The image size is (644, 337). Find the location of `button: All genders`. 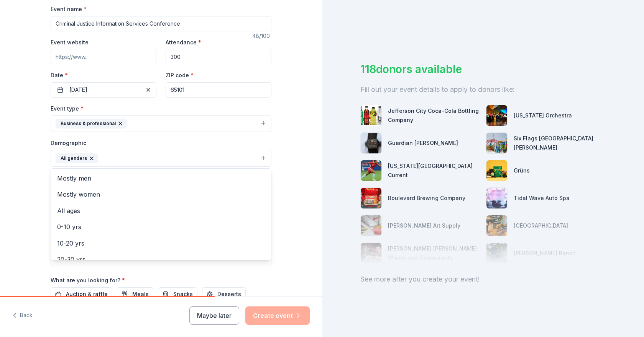

button: All genders is located at coordinates (161, 159).